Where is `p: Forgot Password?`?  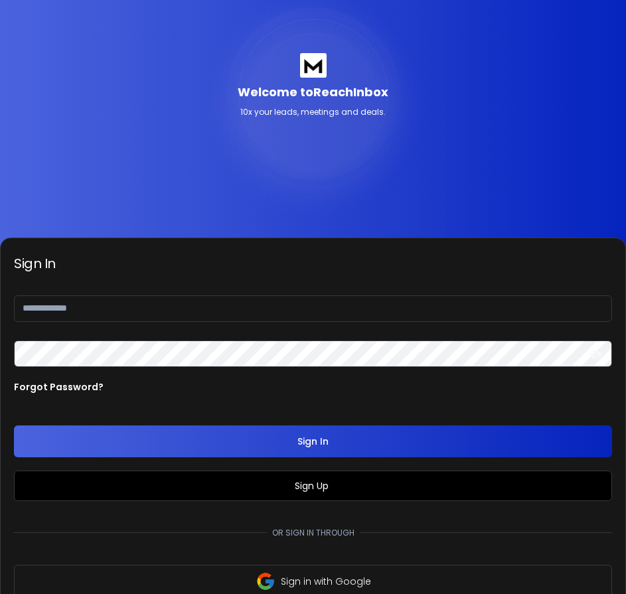
p: Forgot Password? is located at coordinates (58, 387).